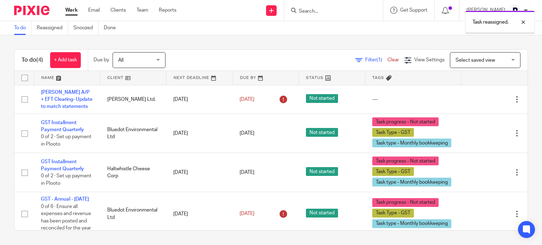 Image resolution: width=542 pixels, height=245 pixels. What do you see at coordinates (86, 28) in the screenshot?
I see `a: Snoozed` at bounding box center [86, 28].